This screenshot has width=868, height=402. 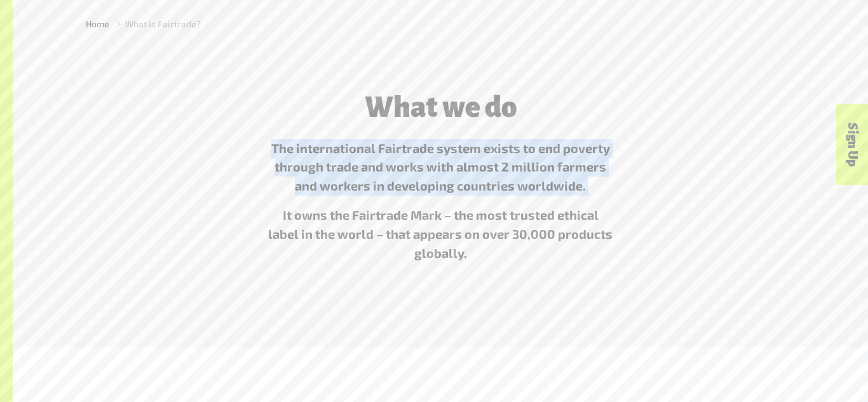 What do you see at coordinates (440, 168) in the screenshot?
I see `p: The international Fairtrade system exists to end poverty through trade and works with almost 2 mi...` at bounding box center [440, 168].